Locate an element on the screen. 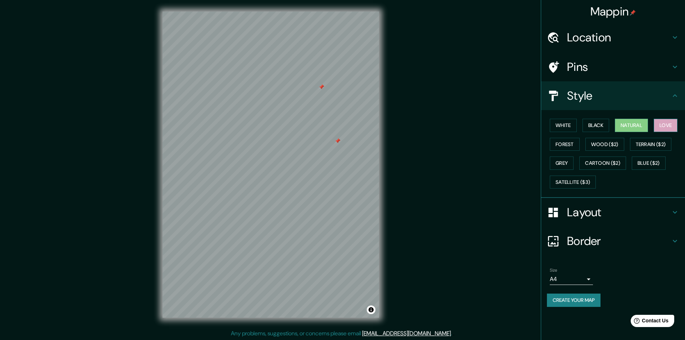 This screenshot has height=340, width=685. button: Create your map is located at coordinates (573, 300).